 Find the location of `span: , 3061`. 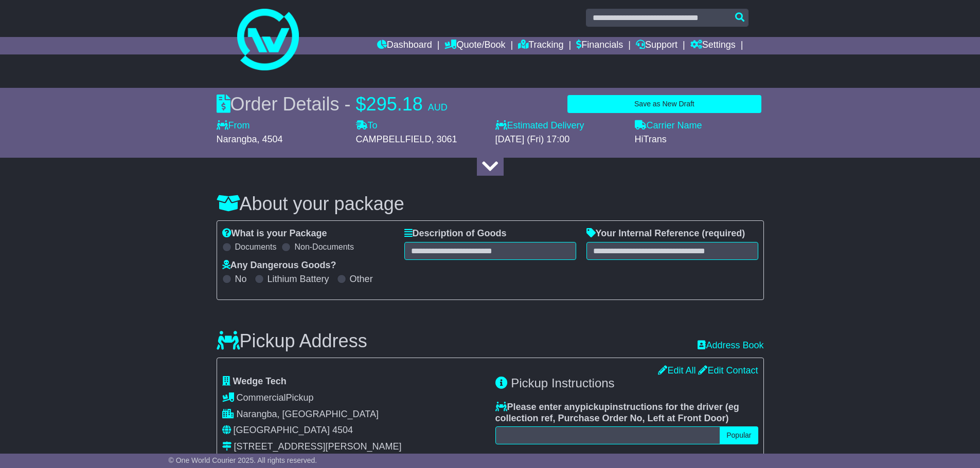

span: , 3061 is located at coordinates (444, 139).